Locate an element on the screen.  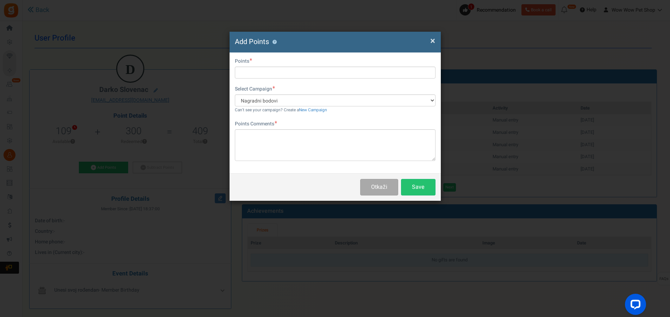
label: Points Comments is located at coordinates (256, 124).